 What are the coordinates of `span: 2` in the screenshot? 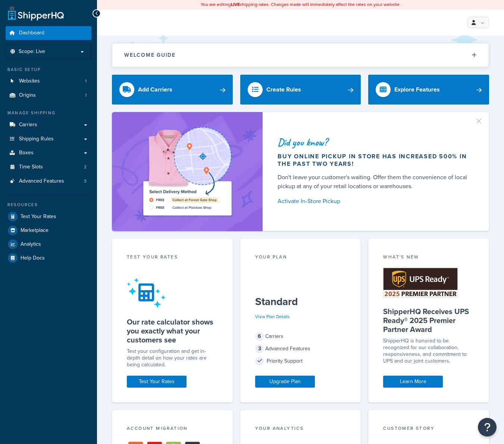 It's located at (85, 167).